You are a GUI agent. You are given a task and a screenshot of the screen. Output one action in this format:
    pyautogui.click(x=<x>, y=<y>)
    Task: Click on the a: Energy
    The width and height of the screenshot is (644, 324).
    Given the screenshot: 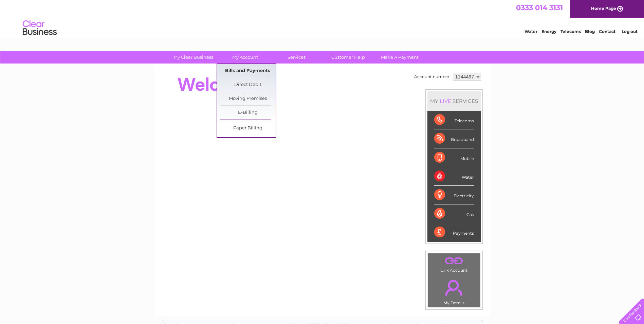 What is the action you would take?
    pyautogui.click(x=549, y=31)
    